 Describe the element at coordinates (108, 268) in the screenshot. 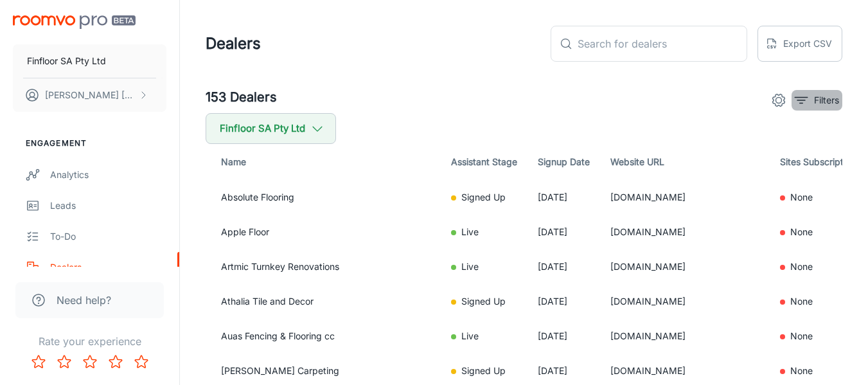

I see `div: Dealers` at that location.